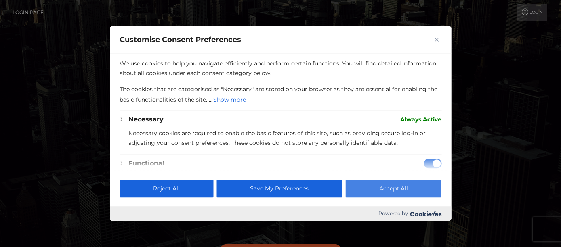 The height and width of the screenshot is (247, 561). Describe the element at coordinates (280, 123) in the screenshot. I see `div: Customise Consent Preferences` at that location.